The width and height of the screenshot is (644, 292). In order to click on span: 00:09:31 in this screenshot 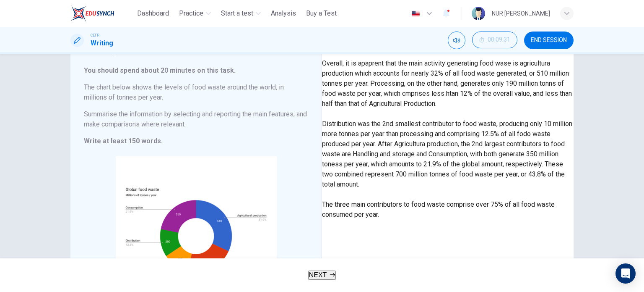, I will do `click(500, 40)`.